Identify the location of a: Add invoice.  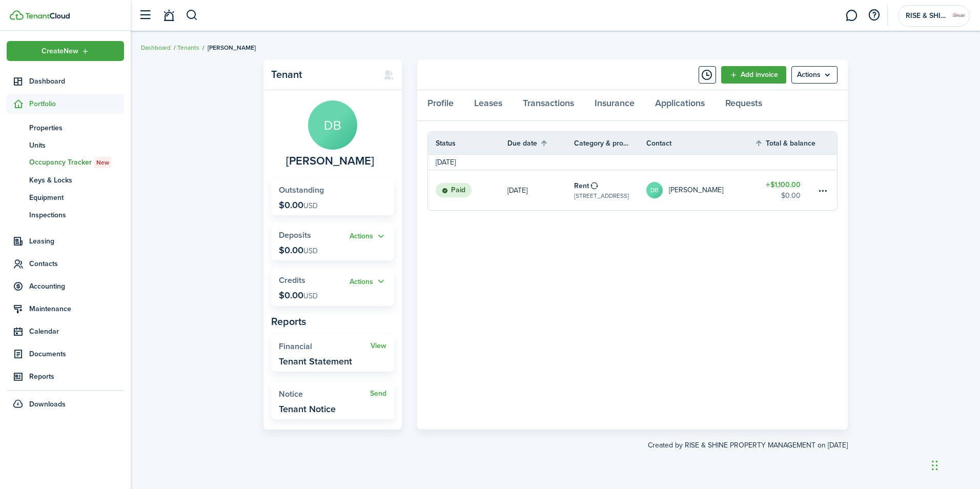
(754, 75).